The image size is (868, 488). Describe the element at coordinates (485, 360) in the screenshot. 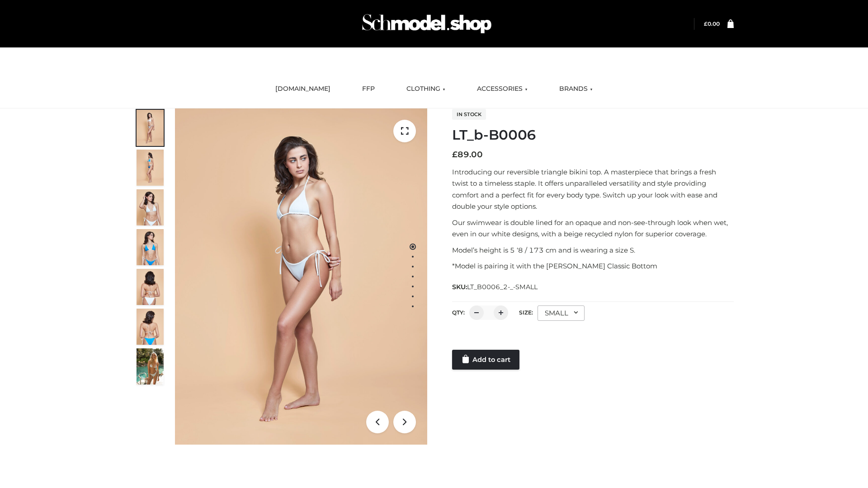

I see `a: Add to cart` at that location.